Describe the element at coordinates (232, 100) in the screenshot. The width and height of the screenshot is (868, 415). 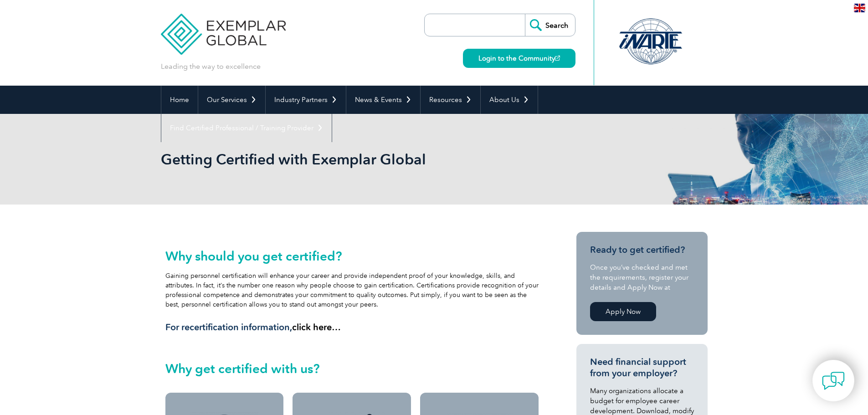
I see `a: Our Services` at that location.